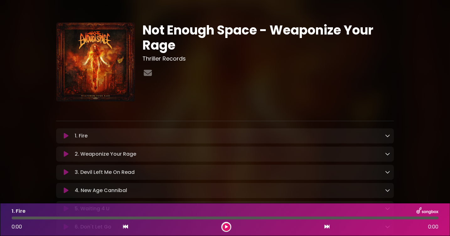 This screenshot has height=236, width=450. Describe the element at coordinates (105, 172) in the screenshot. I see `p: 3. Devil Left Me On Read` at that location.